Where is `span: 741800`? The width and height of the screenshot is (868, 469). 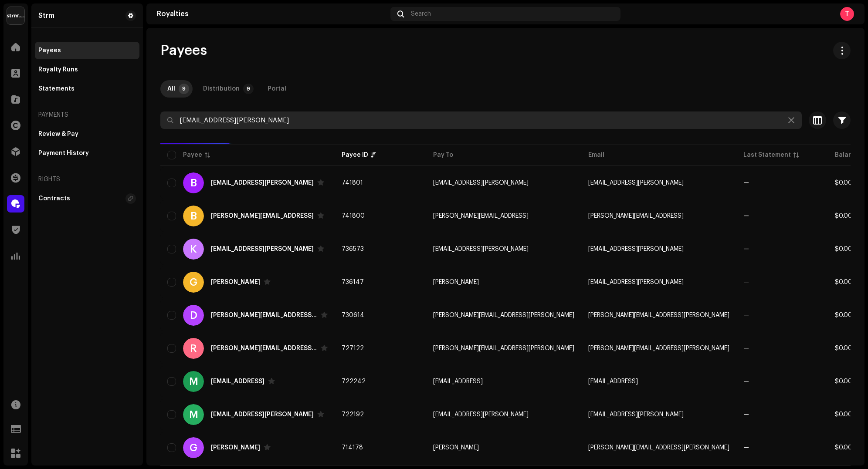
span: 741800 is located at coordinates (353, 216).